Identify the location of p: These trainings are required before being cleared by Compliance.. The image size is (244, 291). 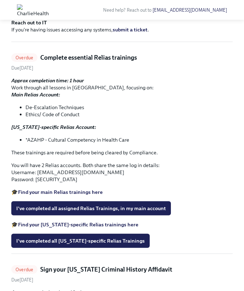
(122, 153).